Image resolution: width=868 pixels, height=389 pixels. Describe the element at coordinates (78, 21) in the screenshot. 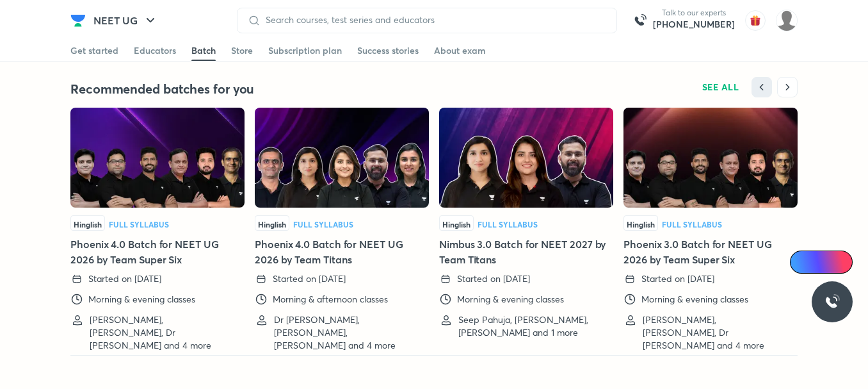

I see `a: Company Logo` at that location.